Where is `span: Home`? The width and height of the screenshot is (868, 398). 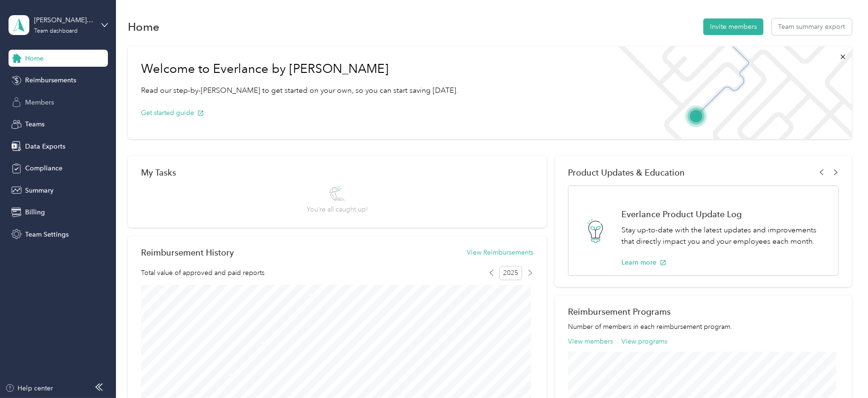
span: Home is located at coordinates (34, 58).